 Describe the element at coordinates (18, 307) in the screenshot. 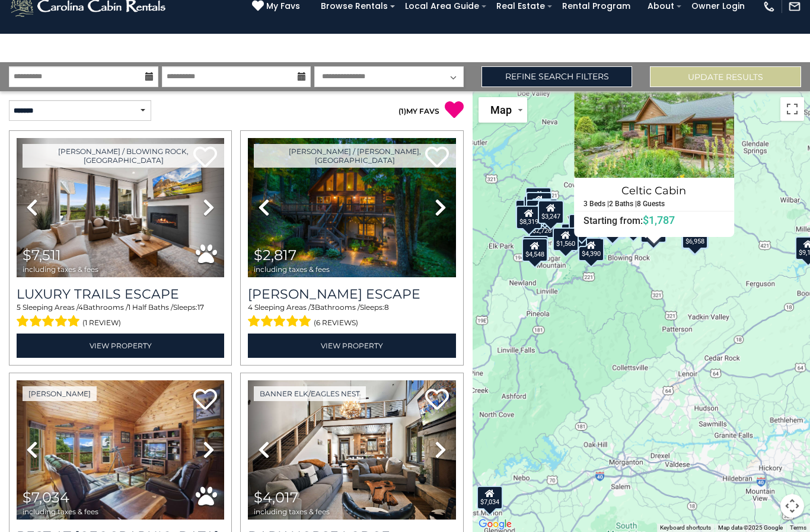

I see `span: 5` at that location.